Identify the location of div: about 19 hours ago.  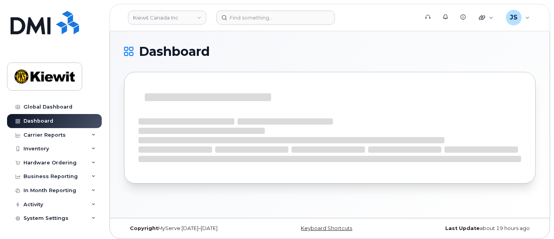
(467, 229).